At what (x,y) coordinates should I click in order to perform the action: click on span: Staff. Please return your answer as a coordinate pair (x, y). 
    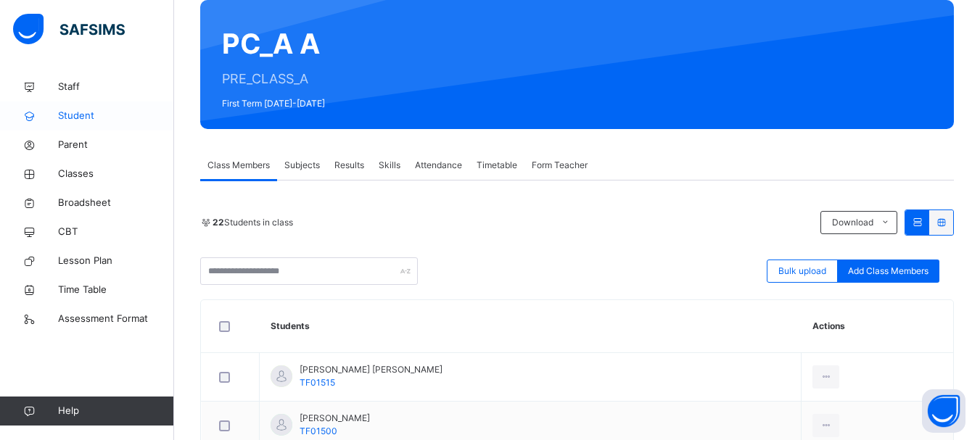
    Looking at the image, I should click on (116, 87).